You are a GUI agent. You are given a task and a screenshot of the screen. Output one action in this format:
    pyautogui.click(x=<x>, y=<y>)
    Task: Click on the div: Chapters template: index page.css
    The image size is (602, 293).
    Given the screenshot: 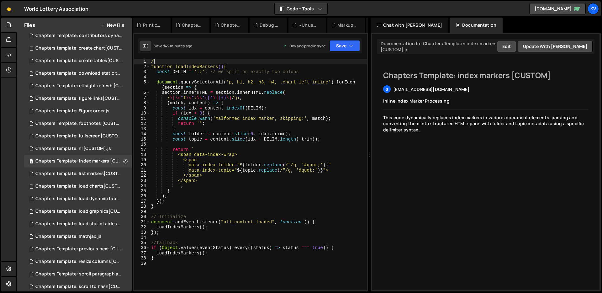 What is the action you would take?
    pyautogui.click(x=192, y=25)
    